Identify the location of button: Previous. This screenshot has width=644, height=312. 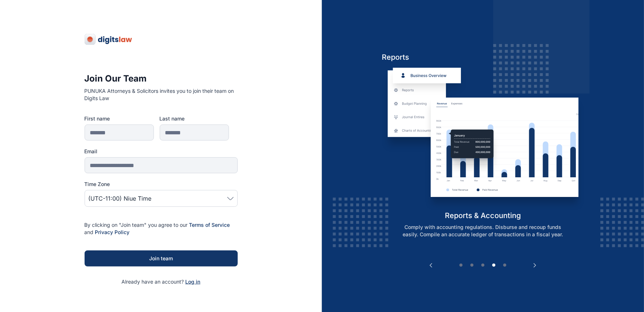
(431, 265).